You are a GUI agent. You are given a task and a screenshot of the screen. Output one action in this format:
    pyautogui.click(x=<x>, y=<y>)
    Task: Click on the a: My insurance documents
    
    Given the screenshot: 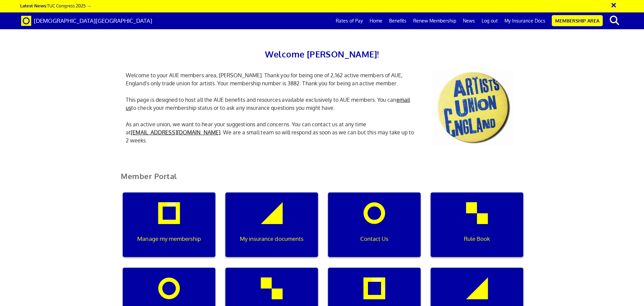 What is the action you would take?
    pyautogui.click(x=272, y=230)
    